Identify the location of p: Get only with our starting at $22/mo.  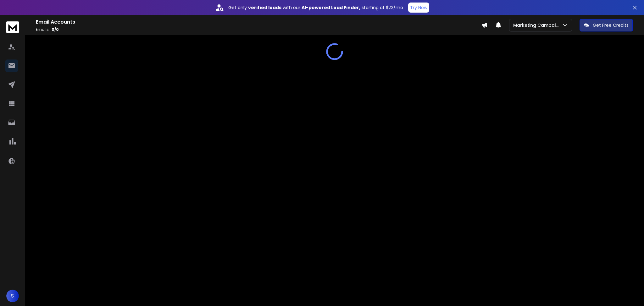
(316, 7).